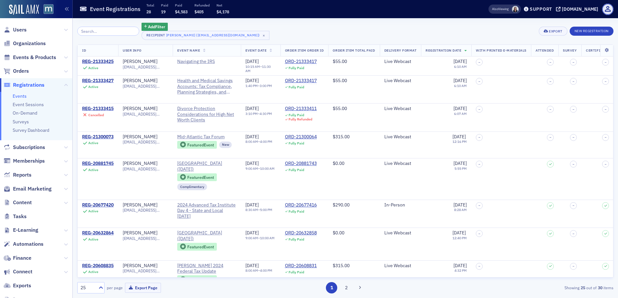  I want to click on div: Live Webcast, so click(401, 266).